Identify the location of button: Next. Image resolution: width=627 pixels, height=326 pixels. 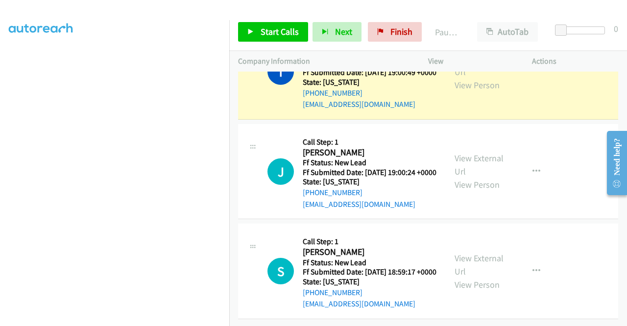
(337, 32).